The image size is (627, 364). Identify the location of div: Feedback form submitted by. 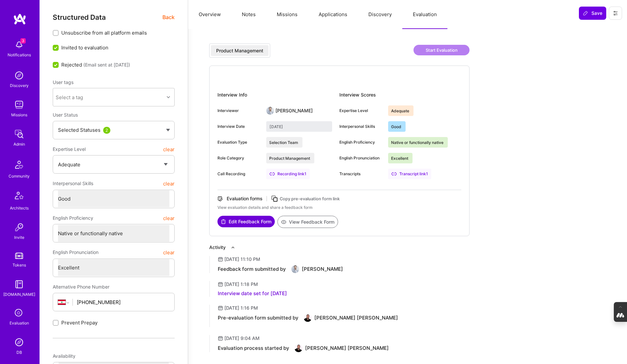
(252, 269).